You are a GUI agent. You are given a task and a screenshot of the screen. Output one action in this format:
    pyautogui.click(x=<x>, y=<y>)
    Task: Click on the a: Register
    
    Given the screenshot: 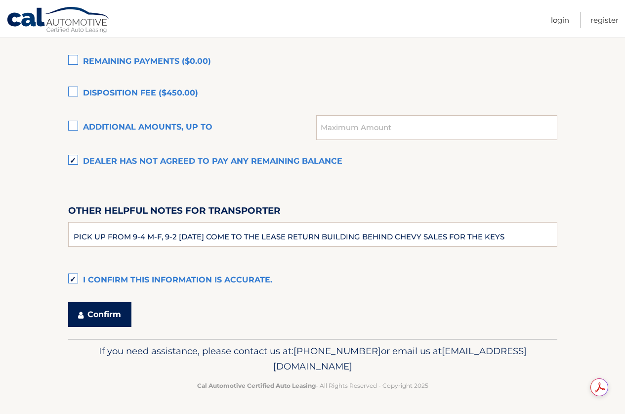 What is the action you would take?
    pyautogui.click(x=604, y=20)
    